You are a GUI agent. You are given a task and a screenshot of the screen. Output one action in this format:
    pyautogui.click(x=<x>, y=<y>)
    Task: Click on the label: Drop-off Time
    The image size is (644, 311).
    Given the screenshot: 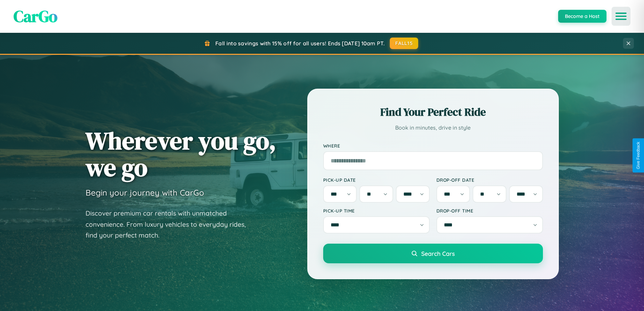 What is the action you would take?
    pyautogui.click(x=489, y=211)
    